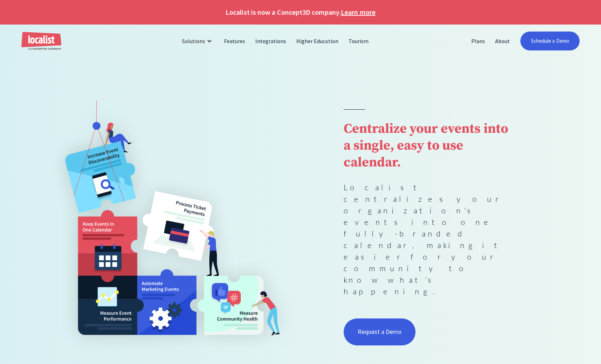  What do you see at coordinates (235, 41) in the screenshot?
I see `a: Features` at bounding box center [235, 41].